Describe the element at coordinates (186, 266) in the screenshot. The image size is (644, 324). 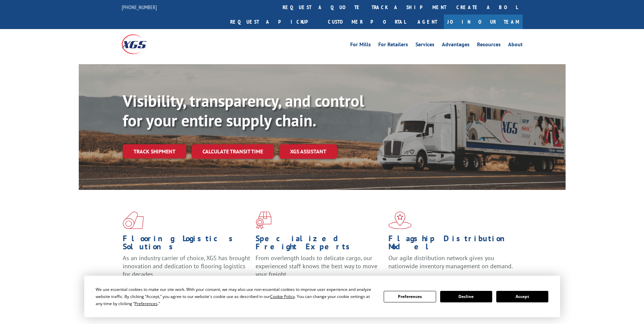
I see `span: As an industry carrier of choice, XGS has brought innovation and dedication to flooring logistics...` at that location.